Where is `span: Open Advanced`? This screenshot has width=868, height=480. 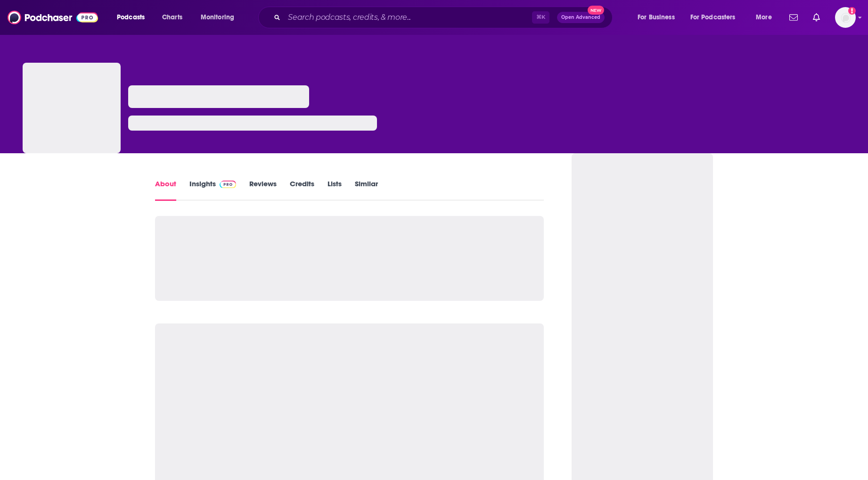
span: Open Advanced is located at coordinates (581, 17).